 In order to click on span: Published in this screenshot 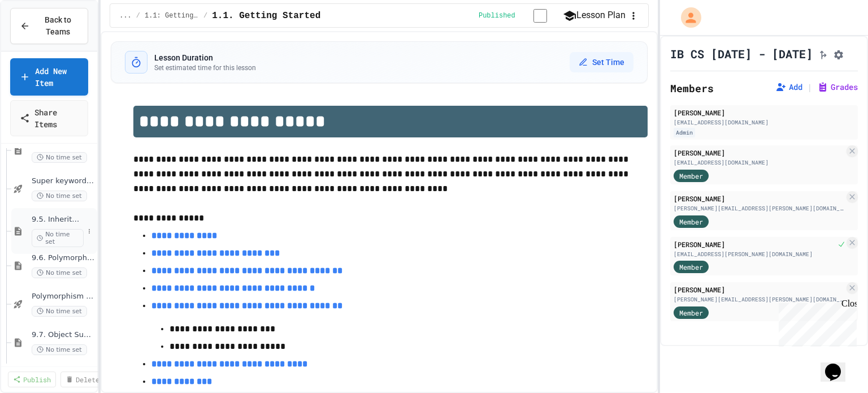, I will do `click(497, 16)`.